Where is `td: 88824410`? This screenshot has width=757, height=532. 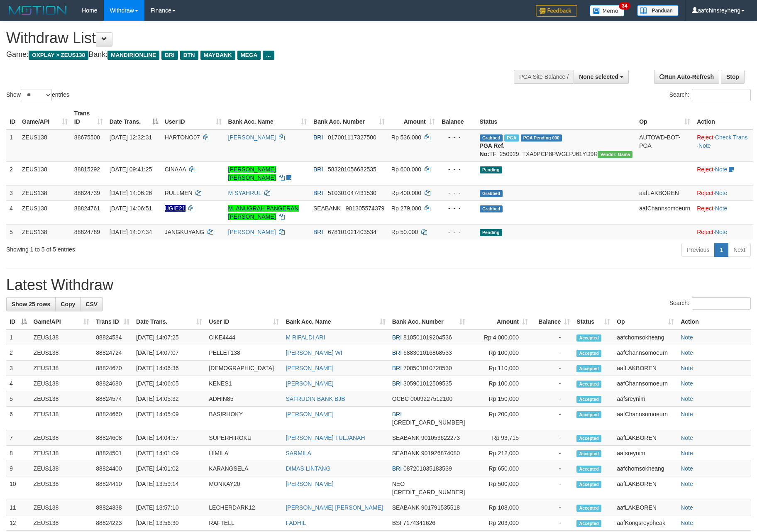
td: 88824410 is located at coordinates (113, 488).